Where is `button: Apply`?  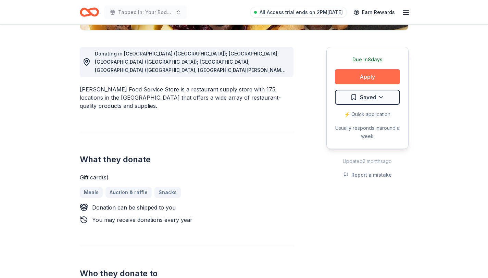 button: Apply is located at coordinates (367, 77).